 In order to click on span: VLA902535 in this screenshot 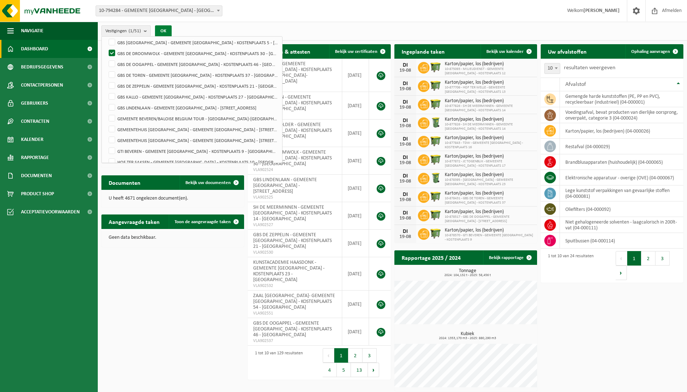, I will do `click(295, 115)`.